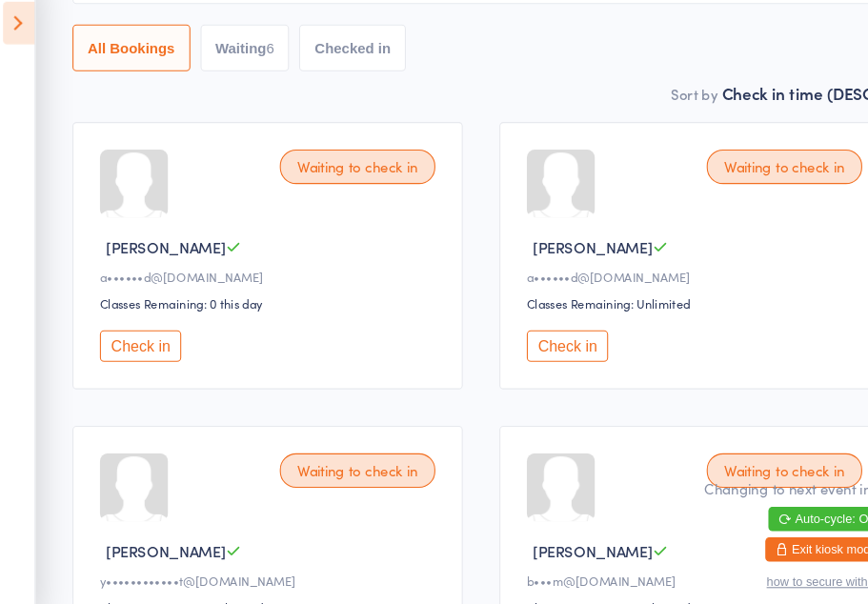  What do you see at coordinates (780, 535) in the screenshot?
I see `button: Exit kiosk mode` at bounding box center [780, 535].